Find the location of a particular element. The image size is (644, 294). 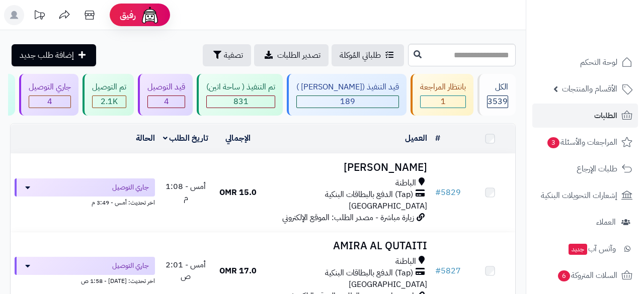

div: بانتظار المراجعة is located at coordinates (443, 87).